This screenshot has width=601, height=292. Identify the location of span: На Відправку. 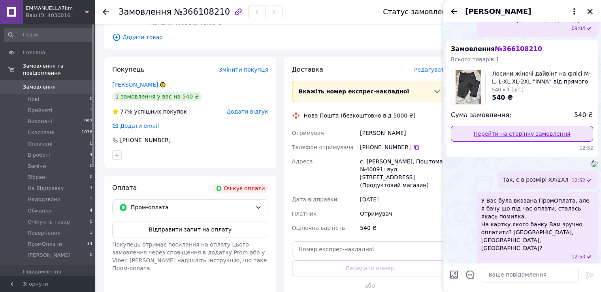
(45, 188).